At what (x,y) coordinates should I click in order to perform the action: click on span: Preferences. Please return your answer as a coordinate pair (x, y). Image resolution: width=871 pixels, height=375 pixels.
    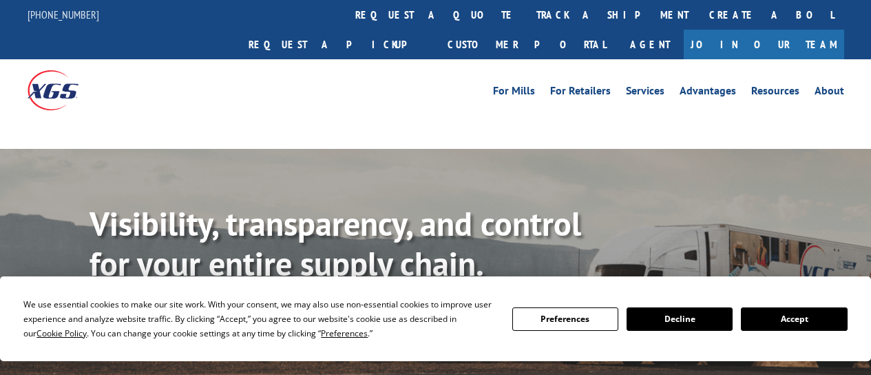
    Looking at the image, I should click on (344, 333).